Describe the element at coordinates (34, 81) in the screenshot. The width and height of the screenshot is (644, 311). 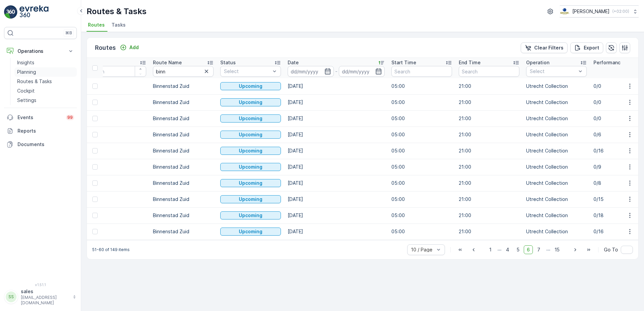
I see `p: Routes & Tasks` at that location.